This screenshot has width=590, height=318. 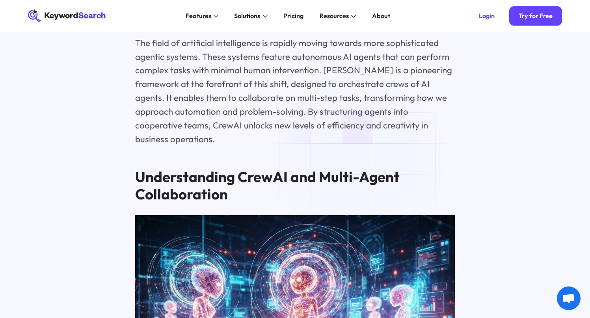 I want to click on div: Solutions, so click(x=247, y=16).